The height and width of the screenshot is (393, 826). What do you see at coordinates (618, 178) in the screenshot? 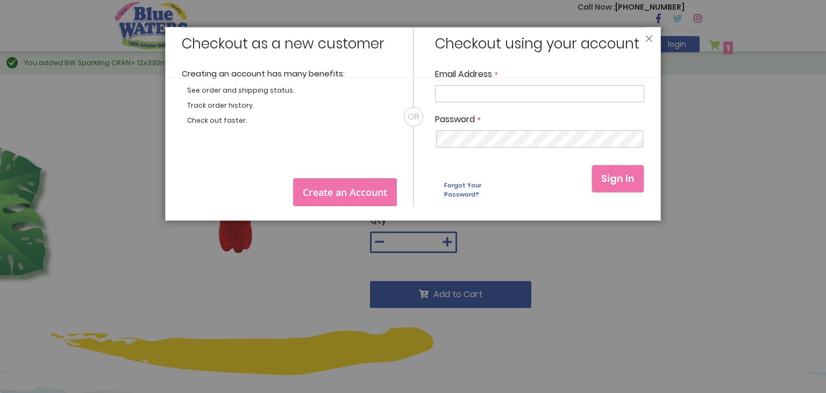
I see `span: Sign In` at bounding box center [618, 178].